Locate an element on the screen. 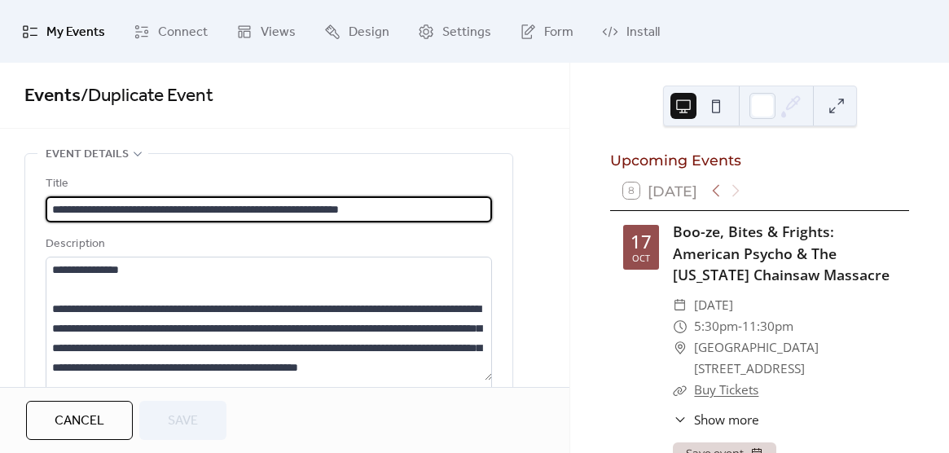  a: Cancel is located at coordinates (79, 420).